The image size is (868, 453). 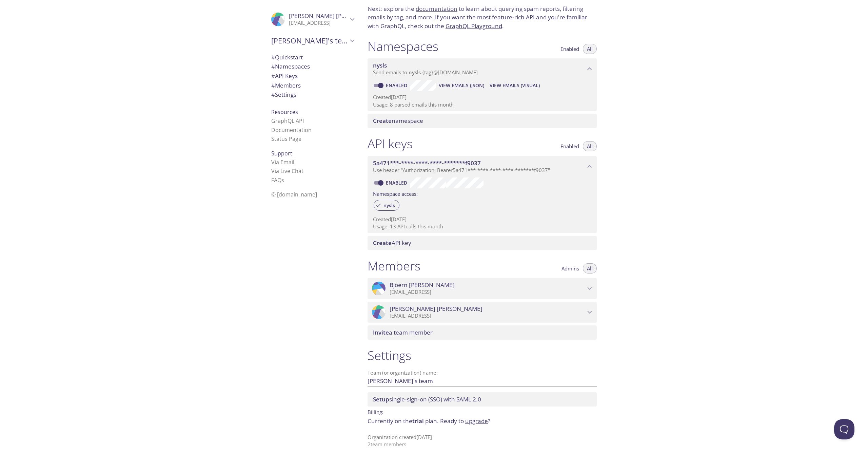 What do you see at coordinates (476, 421) in the screenshot?
I see `a: upgrade` at bounding box center [476, 421].